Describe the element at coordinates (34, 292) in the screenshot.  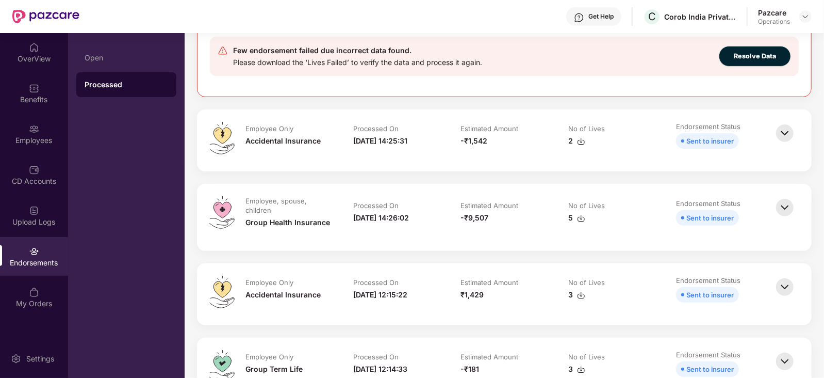
I see `img: svg+xml;base64,PHN2ZyBpZD0iTXlfT3JkZXJzIiBkYXRhLW5hbWU9Ik15IE9yZGVycyIgeG1sbnM9Imh0dHA6Ly93d3cudz...` at that location.